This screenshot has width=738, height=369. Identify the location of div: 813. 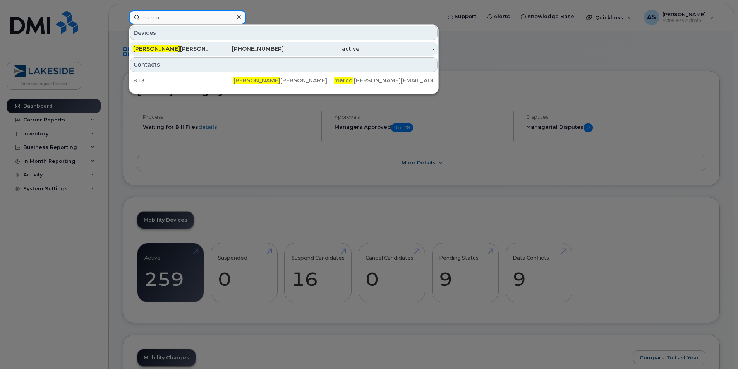
(183, 81).